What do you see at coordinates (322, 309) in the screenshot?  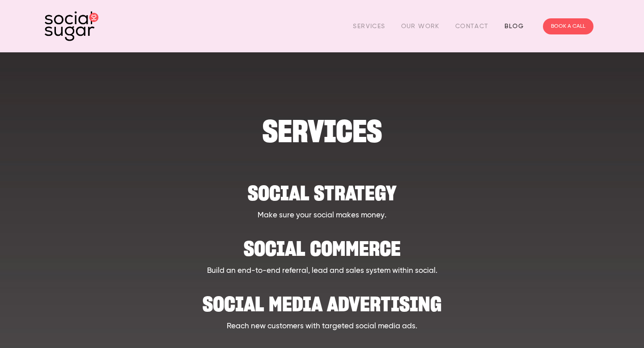 I see `a: Social Media Advertising Reach new customers with targeted social media ads.` at bounding box center [322, 309].